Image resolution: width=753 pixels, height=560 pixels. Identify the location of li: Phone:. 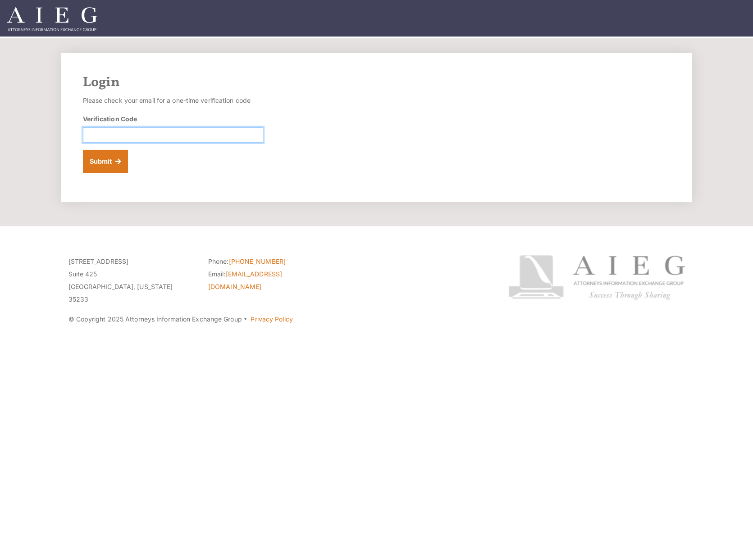
(271, 261).